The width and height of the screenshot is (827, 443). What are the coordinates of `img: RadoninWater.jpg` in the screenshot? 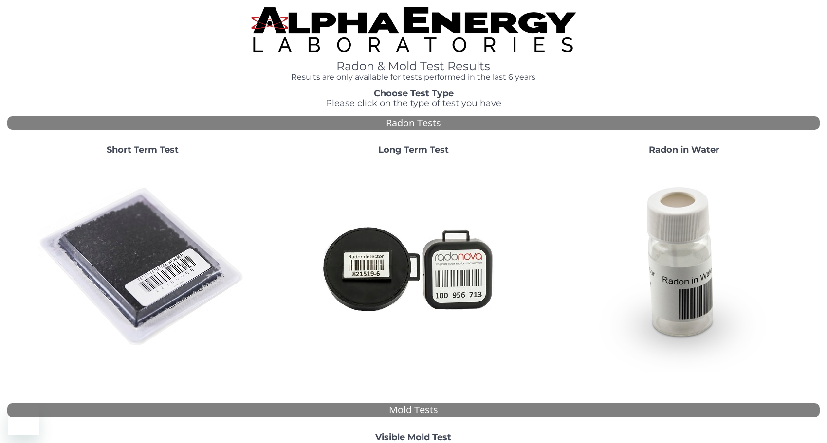 It's located at (684, 268).